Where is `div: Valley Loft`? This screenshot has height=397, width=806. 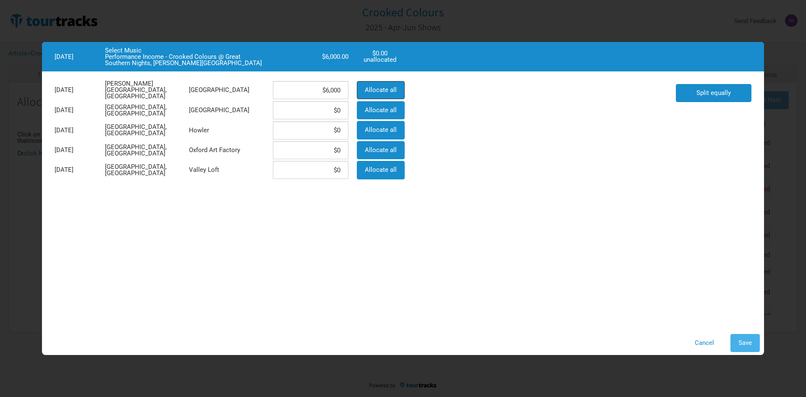
div: Valley Loft is located at coordinates (227, 170).